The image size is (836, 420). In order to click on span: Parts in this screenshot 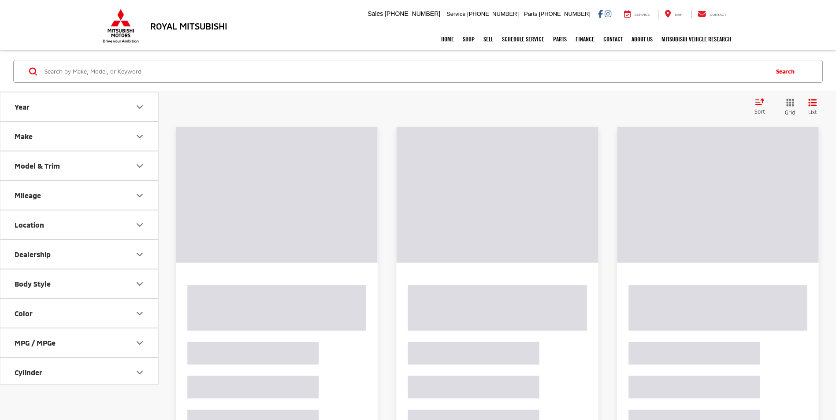, I will do `click(530, 14)`.